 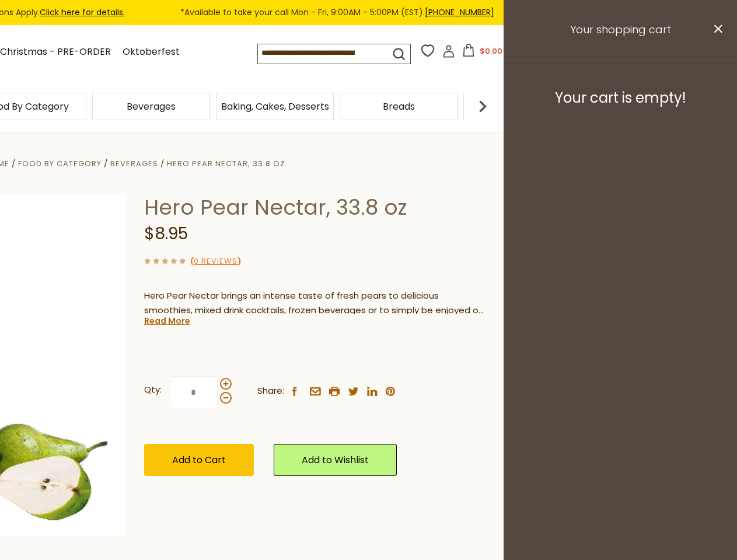 What do you see at coordinates (337, 12) in the screenshot?
I see `span: *Available to take your call Mon - Fri, 9:00AM - 5:00PM (EST).` at bounding box center [337, 12].